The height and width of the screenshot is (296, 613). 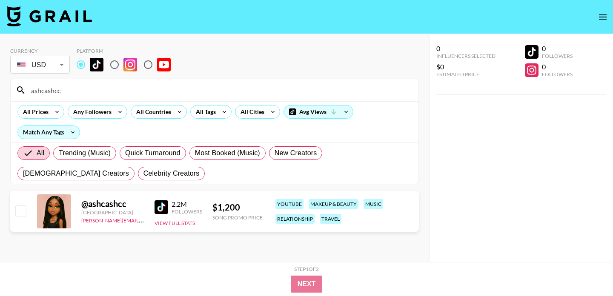 What do you see at coordinates (289, 204) in the screenshot?
I see `div: youtube` at bounding box center [289, 204].